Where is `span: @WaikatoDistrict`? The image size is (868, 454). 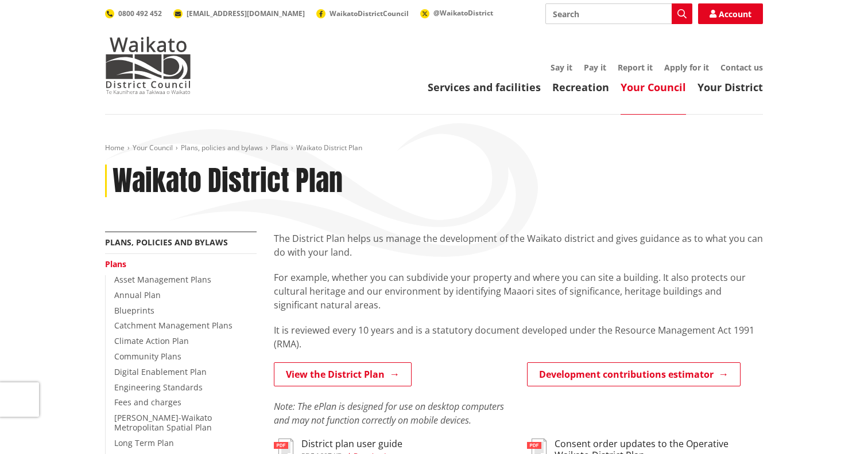 span: @WaikatoDistrict is located at coordinates (463, 12).